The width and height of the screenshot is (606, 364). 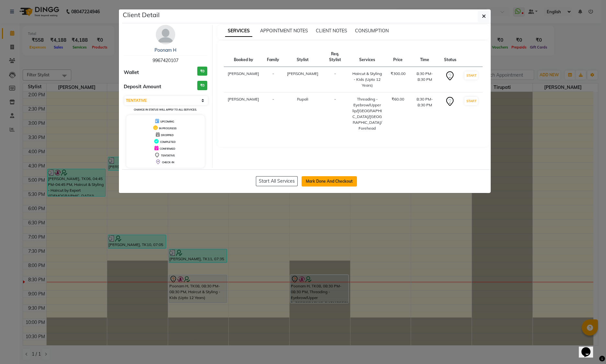 What do you see at coordinates (303, 99) in the screenshot?
I see `span: Rupali` at bounding box center [303, 99].